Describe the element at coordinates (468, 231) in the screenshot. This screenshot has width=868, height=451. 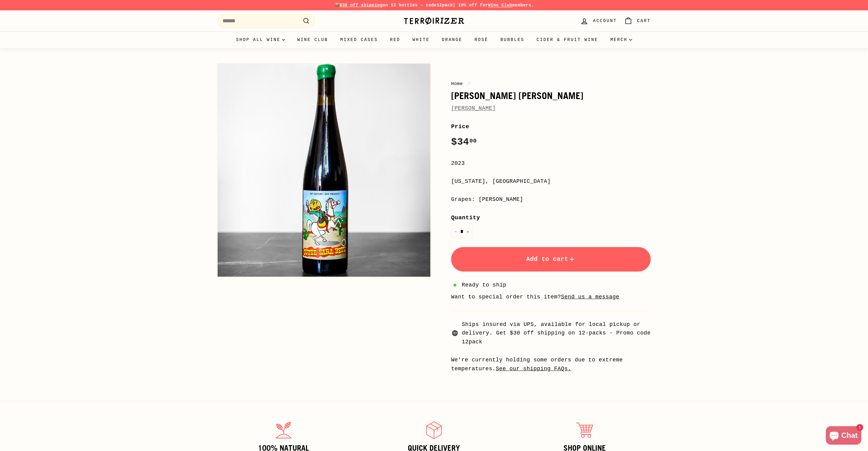
I see `button: Increase item quantity by one` at that location.